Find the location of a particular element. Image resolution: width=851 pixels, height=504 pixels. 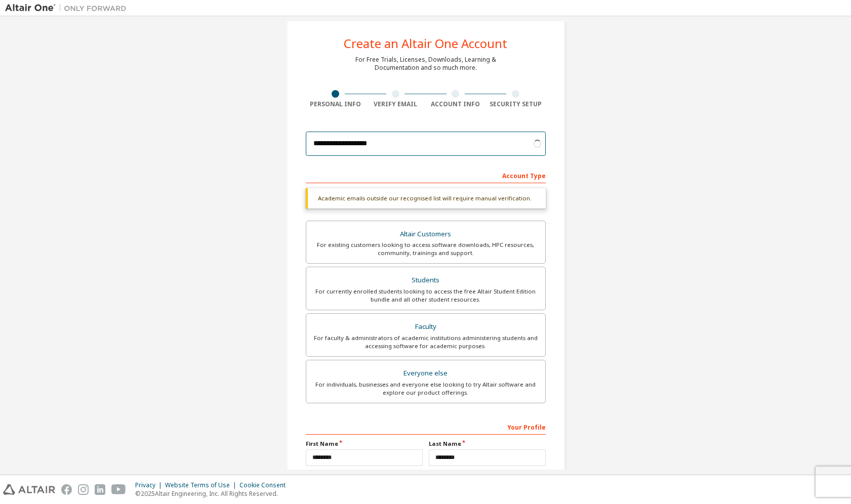

img: facebook.svg is located at coordinates (66, 489).